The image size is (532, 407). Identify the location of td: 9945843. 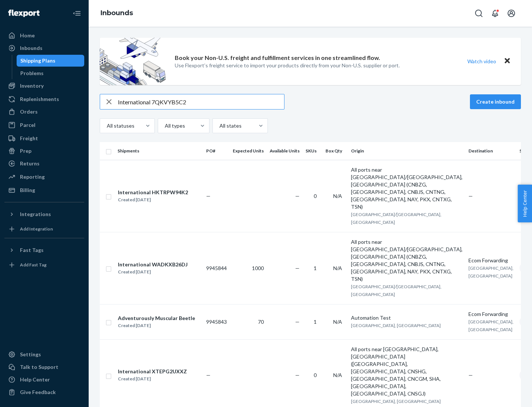
(216, 321).